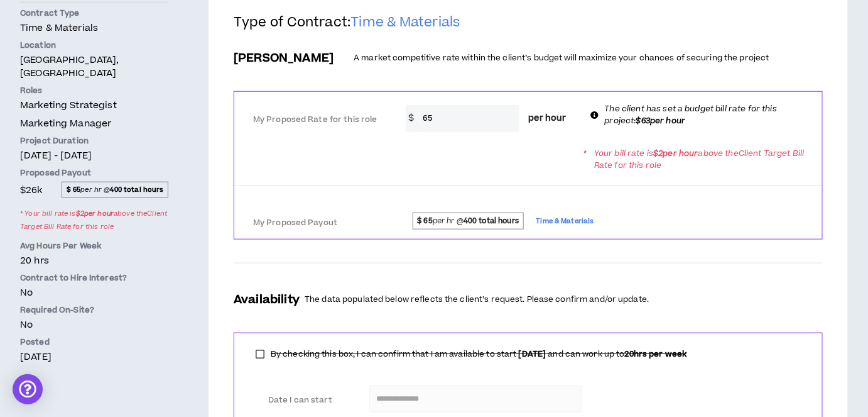 The image size is (868, 417). Describe the element at coordinates (561, 58) in the screenshot. I see `p: A market competitive rate within the client’s budget will maximize your chances of securing the p...` at that location.